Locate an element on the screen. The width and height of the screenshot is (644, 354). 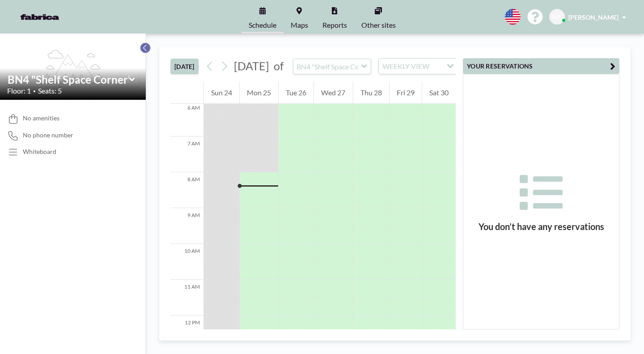
div: 12 PM is located at coordinates (187, 333).